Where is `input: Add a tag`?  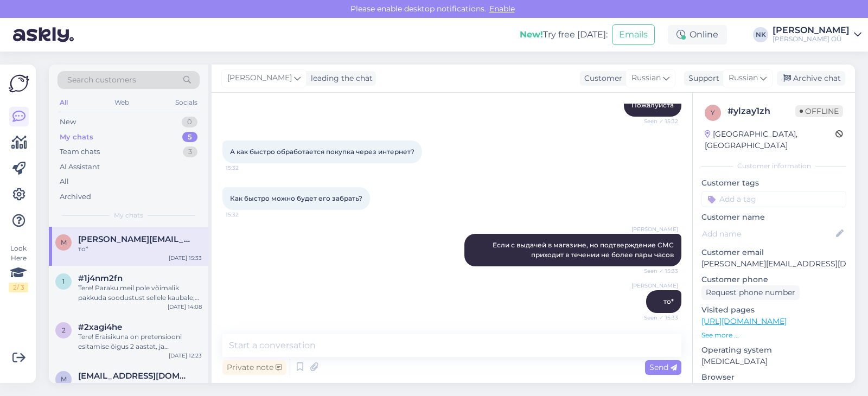 input: Add a tag is located at coordinates (774, 199).